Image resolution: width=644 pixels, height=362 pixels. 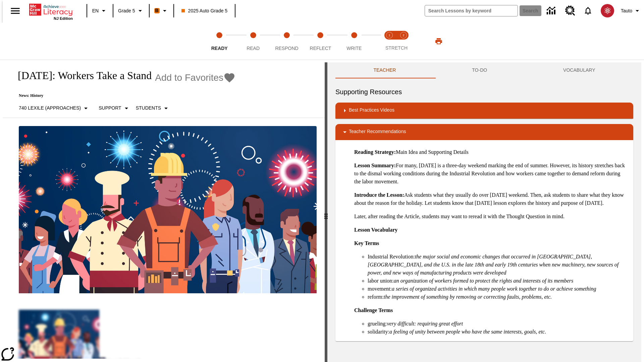 I want to click on button: Reflect step 4 of 5, so click(x=320, y=41).